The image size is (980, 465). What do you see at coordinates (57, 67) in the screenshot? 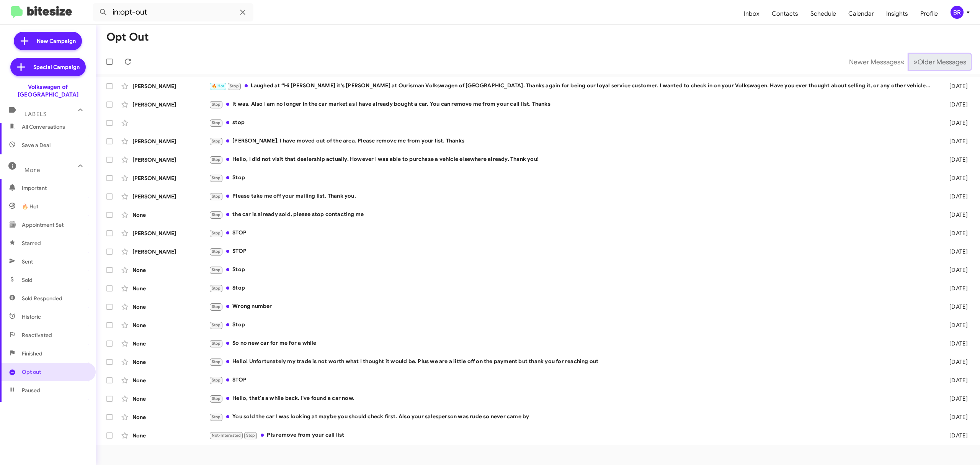
I see `span: Special Campaign` at bounding box center [57, 67].